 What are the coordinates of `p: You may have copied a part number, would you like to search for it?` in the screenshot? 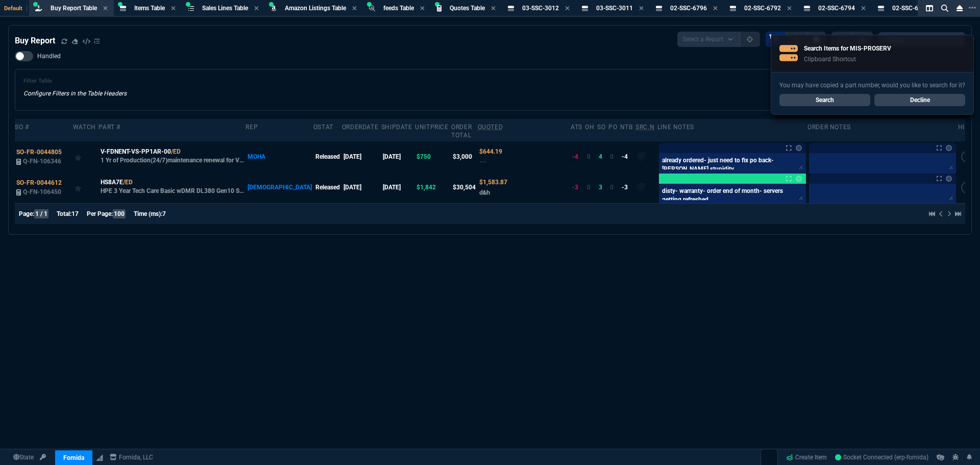 It's located at (872, 85).